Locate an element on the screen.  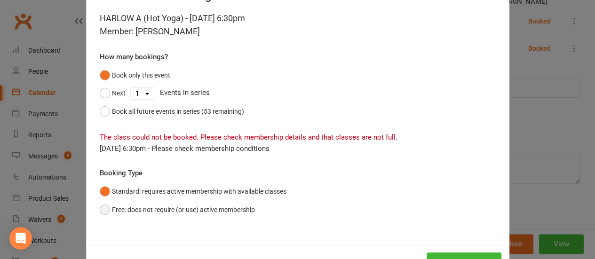
button: Free: does not require (or use) active membership is located at coordinates (177, 210).